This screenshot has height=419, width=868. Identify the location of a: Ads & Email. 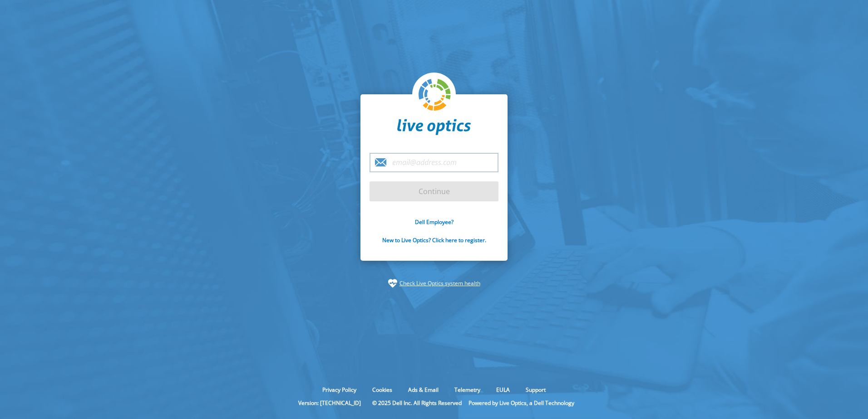
(423, 389).